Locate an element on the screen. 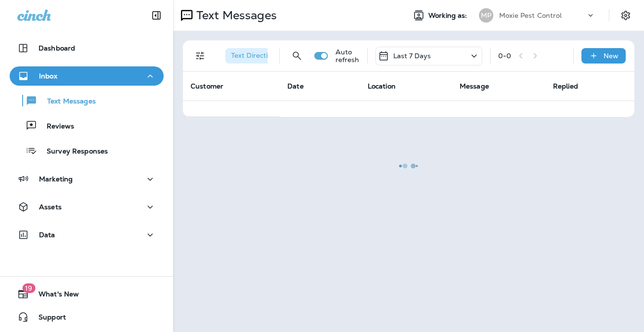 This screenshot has width=644, height=332. button: Dashboard is located at coordinates (87, 48).